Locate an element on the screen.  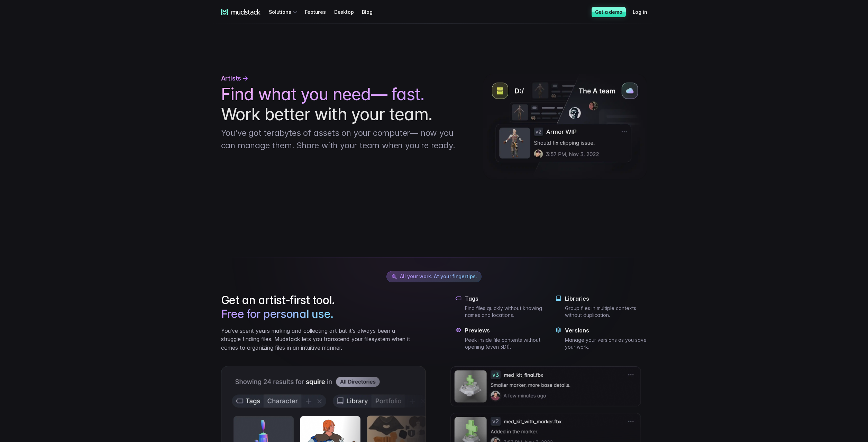
p: You've spent years making and collecting art but it's always been a struggle finding files. Mudst... is located at coordinates (317, 339).